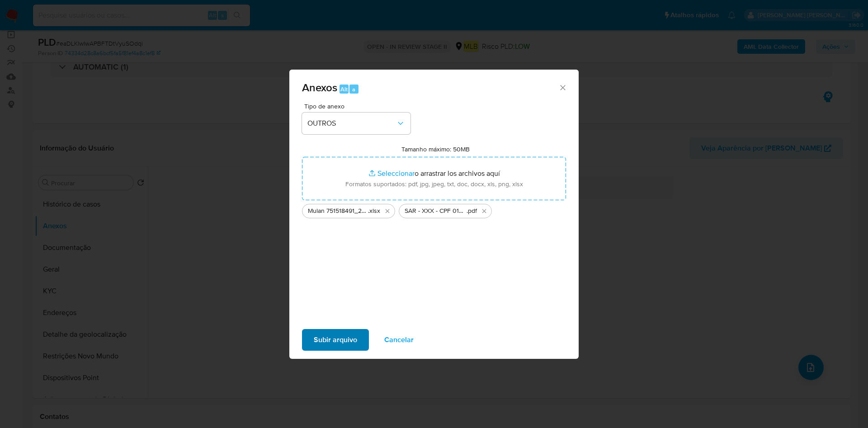 The height and width of the screenshot is (428, 868). What do you see at coordinates (484, 211) in the screenshot?
I see `button: Eliminar SAR - XXX - CPF 01438221444 - KLEITON BARBOSA DE MOURA.pdf` at bounding box center [484, 211].